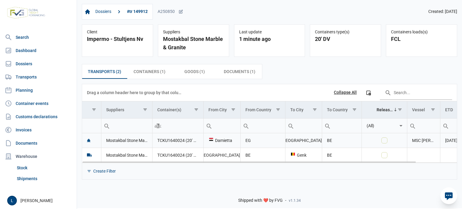  Describe the element at coordinates (38, 51) in the screenshot. I see `a: Dashboard` at that location.